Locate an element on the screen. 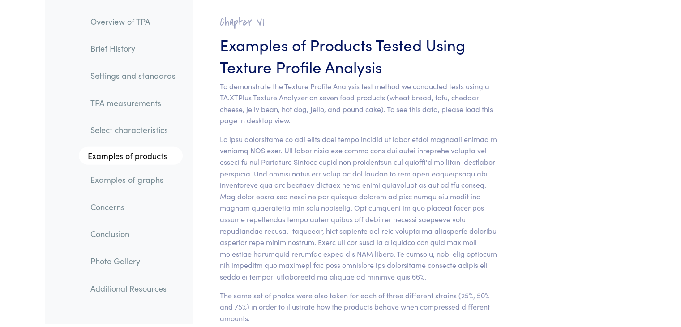 This screenshot has width=681, height=327. h2: Chapter VI is located at coordinates (359, 22).